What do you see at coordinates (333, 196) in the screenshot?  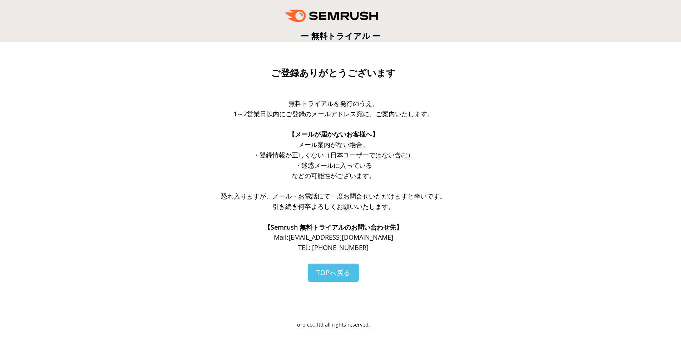 I see `span: 恐れ入りますが、メール・お電話にて一度お問合せいただけますと幸いです。` at bounding box center [333, 196].